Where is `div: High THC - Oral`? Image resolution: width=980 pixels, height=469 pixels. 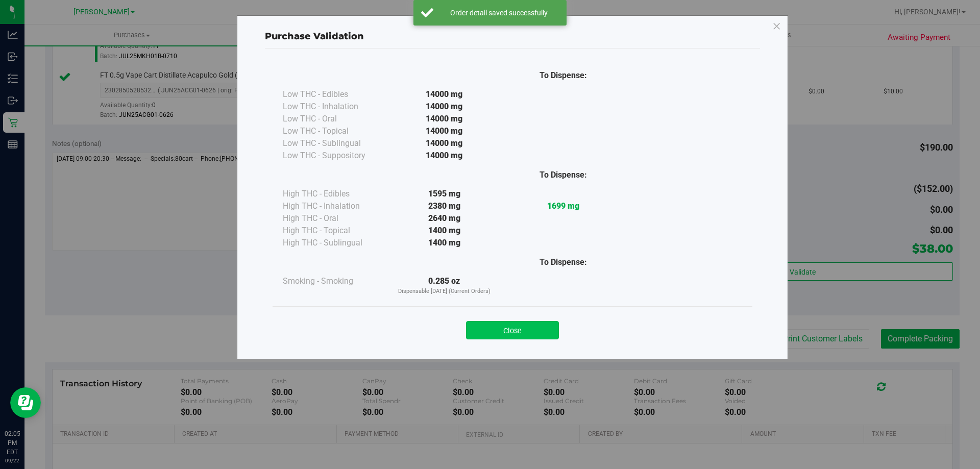
div: High THC - Oral is located at coordinates (334, 218).